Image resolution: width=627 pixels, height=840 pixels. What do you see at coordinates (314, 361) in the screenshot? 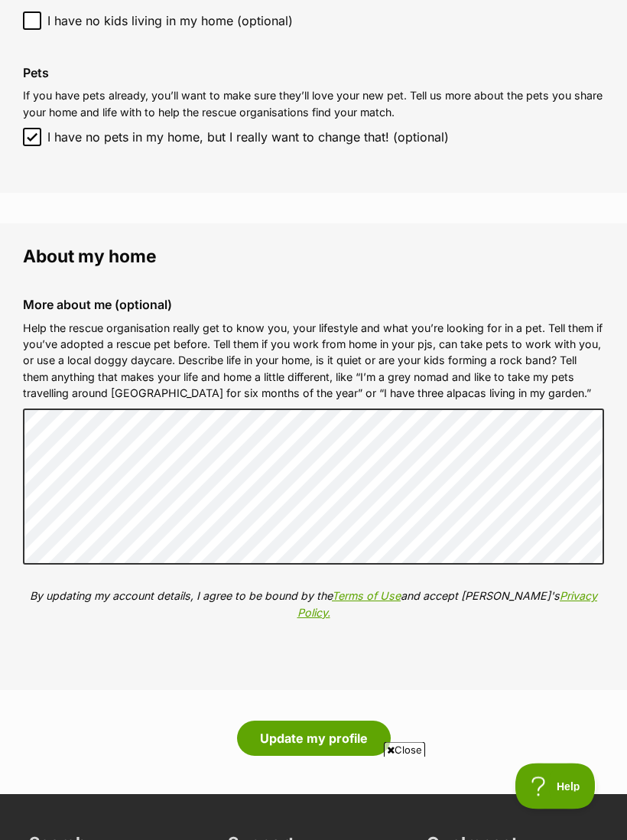
I see `p: Help the rescue organisation really get to know you, your lifestyle and what you’re looking for i...` at bounding box center [314, 361].